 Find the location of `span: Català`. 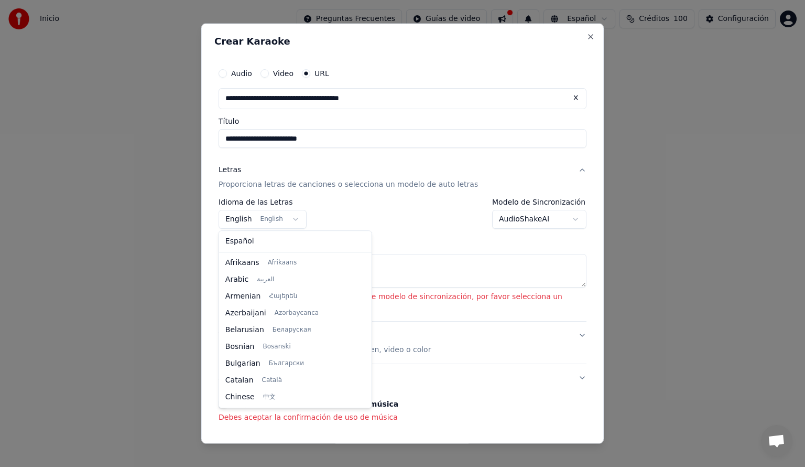

span: Català is located at coordinates (272, 380).